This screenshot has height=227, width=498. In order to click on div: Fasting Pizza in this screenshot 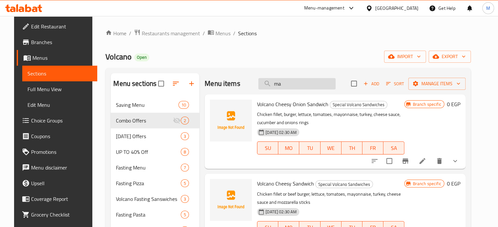, I will do `click(148, 184)`.